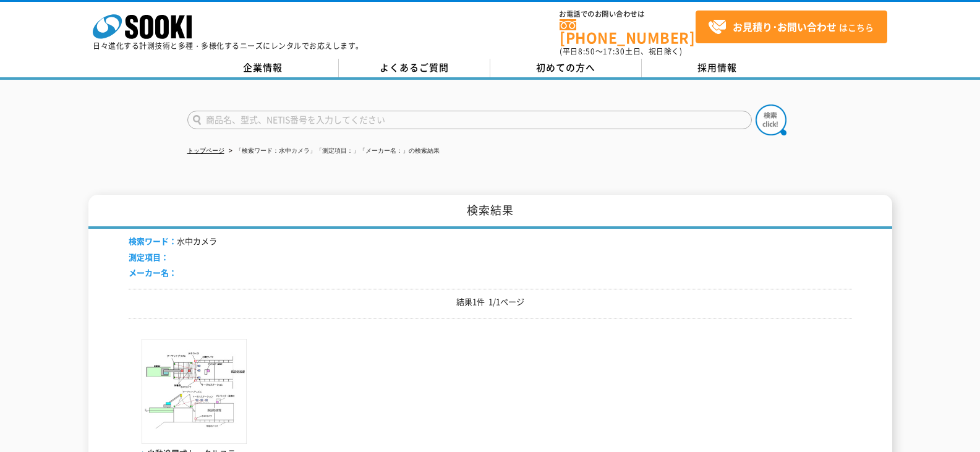  I want to click on input: 商品名、型式、NETIS番号を入力してください, so click(469, 120).